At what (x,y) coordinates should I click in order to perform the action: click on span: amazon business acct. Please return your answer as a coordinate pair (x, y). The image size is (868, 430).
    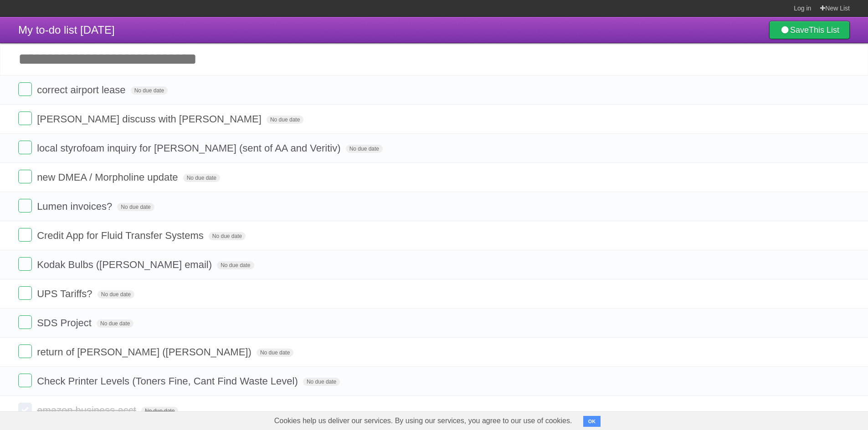
    Looking at the image, I should click on (87, 411).